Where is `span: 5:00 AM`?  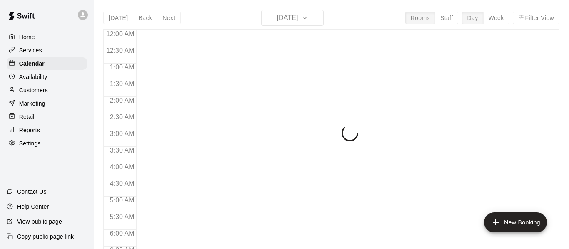 span: 5:00 AM is located at coordinates (122, 200).